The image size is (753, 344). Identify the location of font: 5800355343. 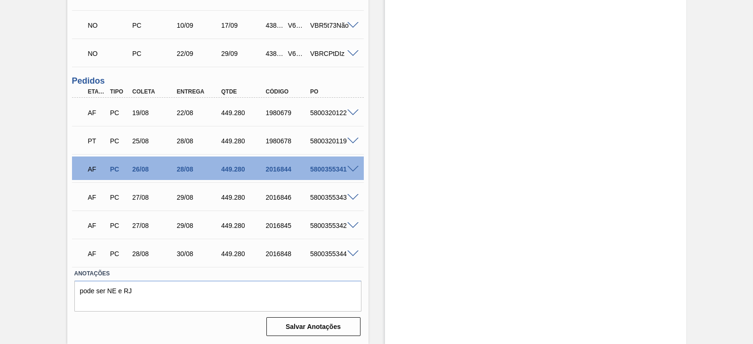
(328, 198).